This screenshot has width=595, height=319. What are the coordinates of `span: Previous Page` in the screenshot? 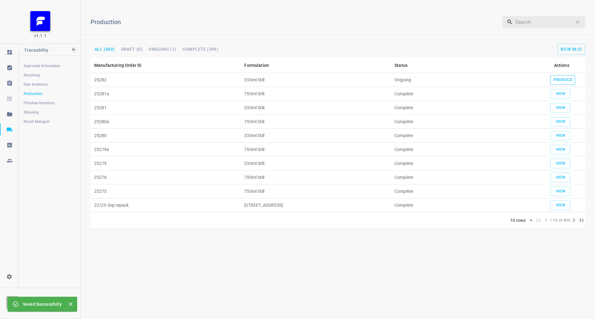 It's located at (546, 221).